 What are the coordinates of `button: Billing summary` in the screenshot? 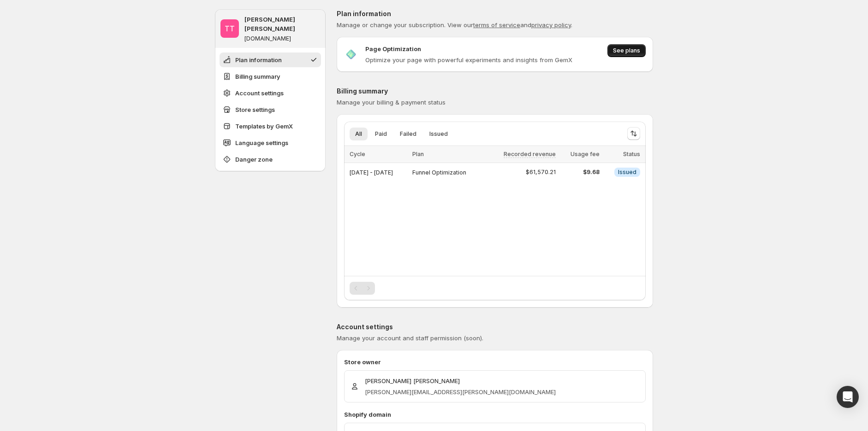 It's located at (270, 76).